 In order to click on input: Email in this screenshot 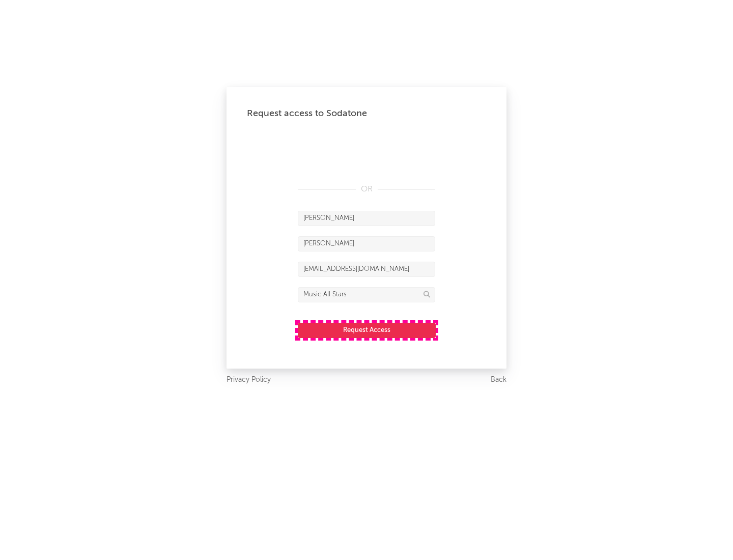, I will do `click(366, 269)`.